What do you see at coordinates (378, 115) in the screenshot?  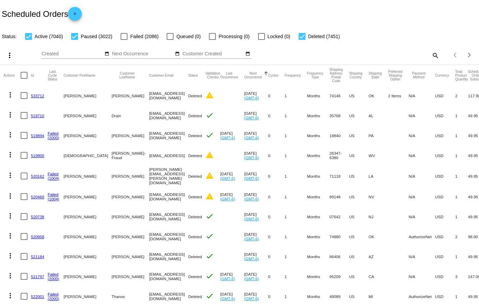 I see `mat-cell: AL` at bounding box center [378, 115].